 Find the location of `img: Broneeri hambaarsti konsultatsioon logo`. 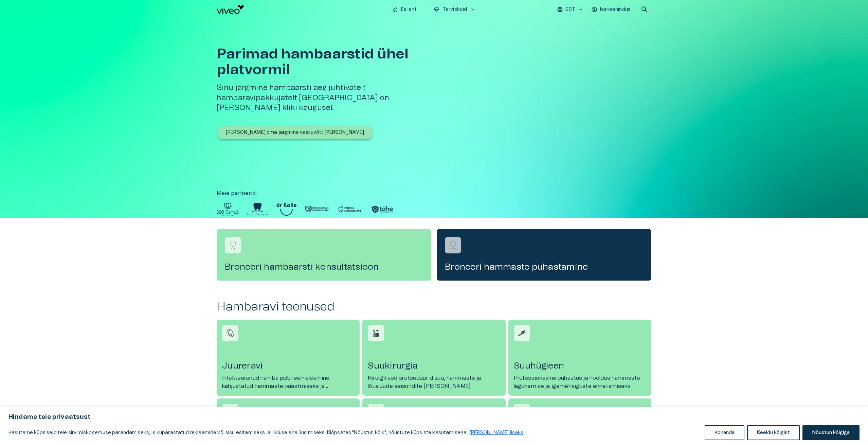

img: Broneeri hambaarsti konsultatsioon logo is located at coordinates (233, 245).